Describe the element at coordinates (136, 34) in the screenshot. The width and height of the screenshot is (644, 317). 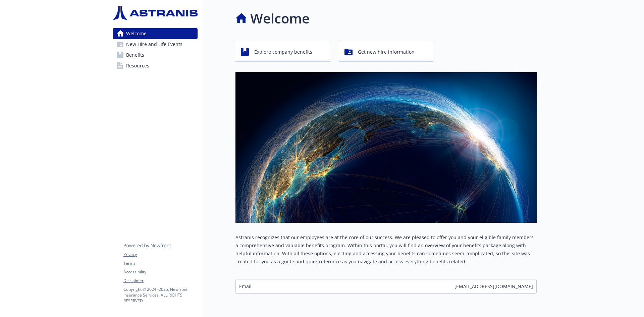
I see `span: Welcome` at that location.